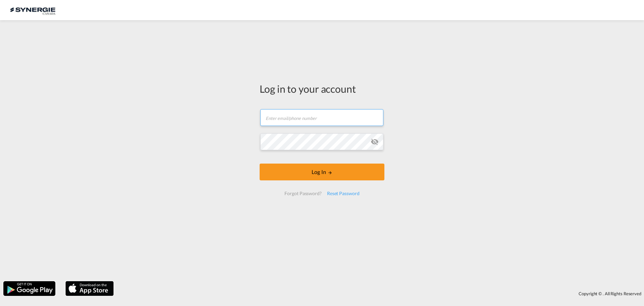 This screenshot has height=306, width=644. Describe the element at coordinates (322, 172) in the screenshot. I see `button: LOGIN` at that location.